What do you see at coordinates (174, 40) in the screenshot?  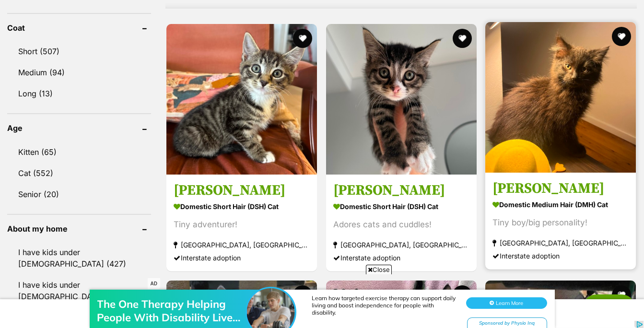 I see `div: The One Therapy Helping People With Disability Live Freely` at bounding box center [174, 40].